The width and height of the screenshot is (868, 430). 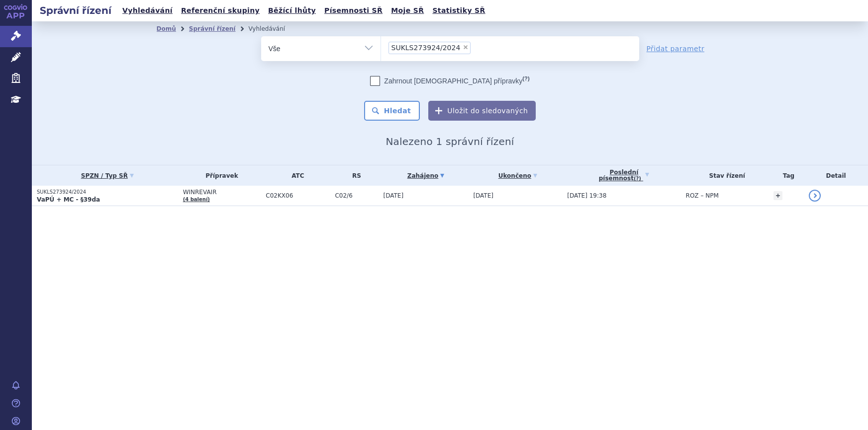 What do you see at coordinates (298, 196) in the screenshot?
I see `span: C02KX06` at bounding box center [298, 196].